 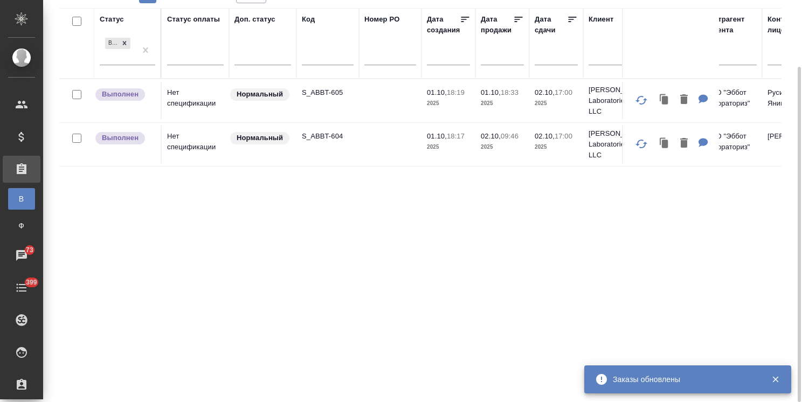 I want to click on p: 09:46, so click(x=509, y=136).